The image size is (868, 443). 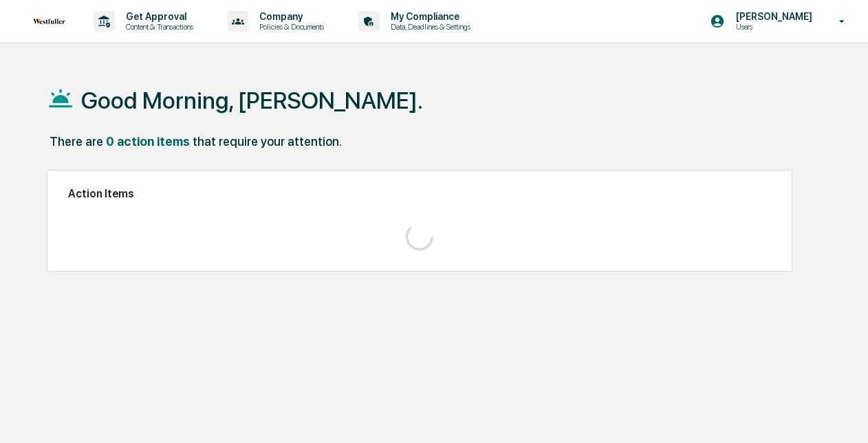 What do you see at coordinates (267, 141) in the screenshot?
I see `div: that require your attention.` at bounding box center [267, 141].